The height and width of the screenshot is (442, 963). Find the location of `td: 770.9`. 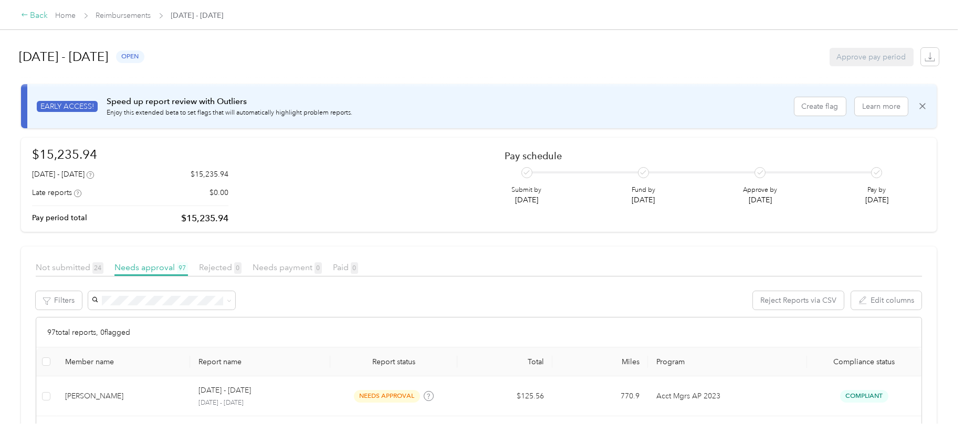

td: 770.9 is located at coordinates (600, 396).